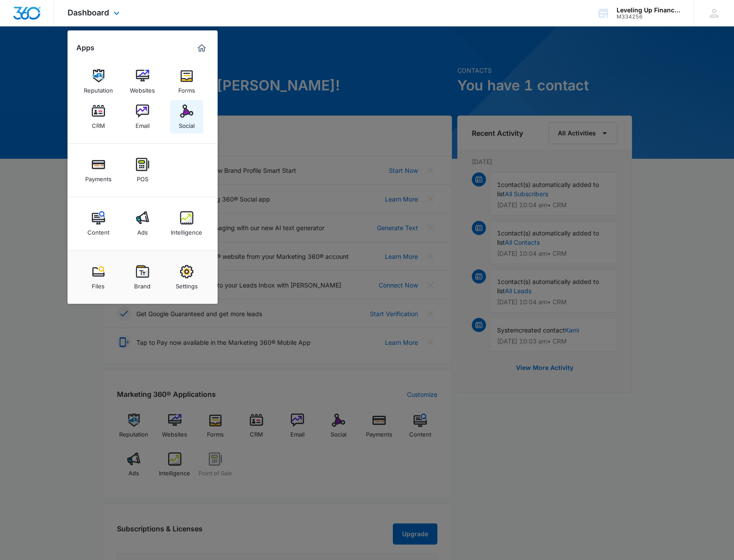 This screenshot has width=734, height=560. Describe the element at coordinates (142, 124) in the screenshot. I see `div: Email` at that location.